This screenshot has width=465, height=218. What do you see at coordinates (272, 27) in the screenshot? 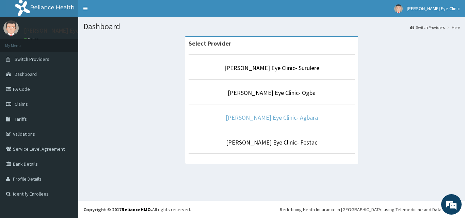
I see `h1: Dashboard` at bounding box center [272, 27].